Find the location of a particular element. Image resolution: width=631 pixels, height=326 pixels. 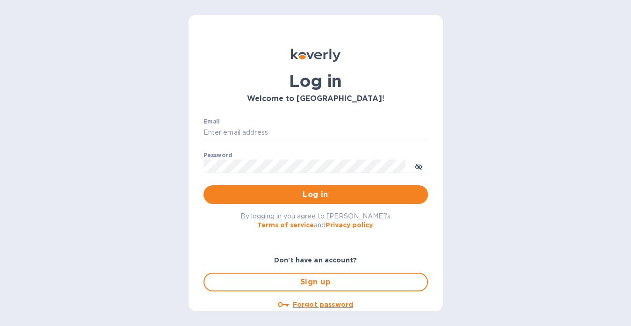

b: Terms of service is located at coordinates (285, 225).